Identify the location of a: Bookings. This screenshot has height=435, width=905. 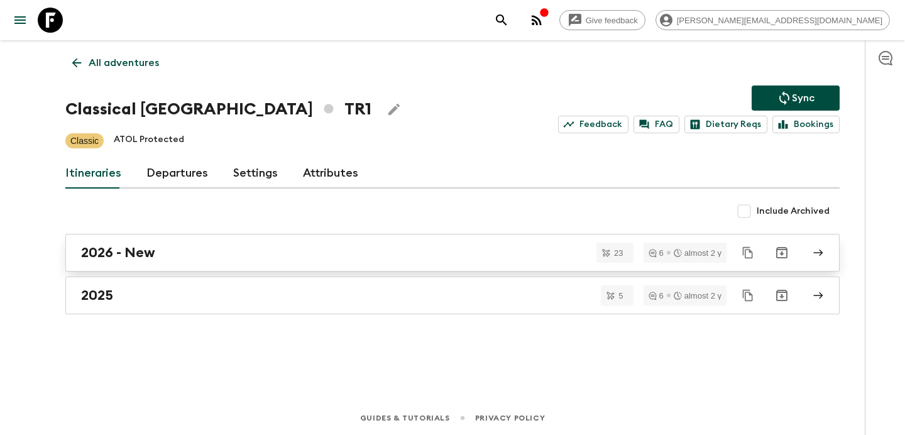
(805, 124).